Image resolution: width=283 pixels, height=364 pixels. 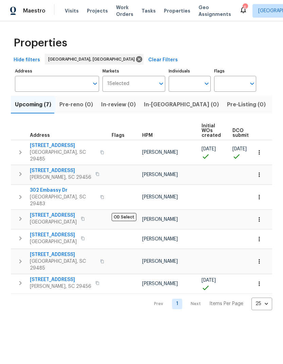 What do you see at coordinates (211, 131) in the screenshot?
I see `span: Initial WOs created` at bounding box center [211, 131].